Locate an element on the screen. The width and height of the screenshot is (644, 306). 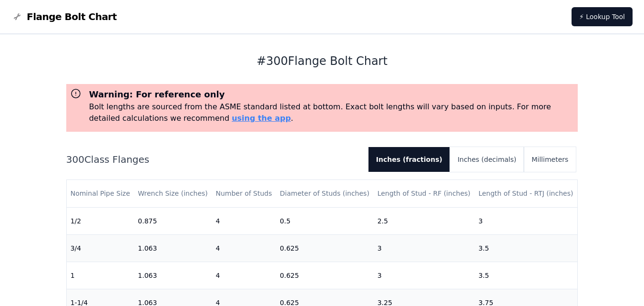
h3: Warning: For reference only is located at coordinates (332, 94).